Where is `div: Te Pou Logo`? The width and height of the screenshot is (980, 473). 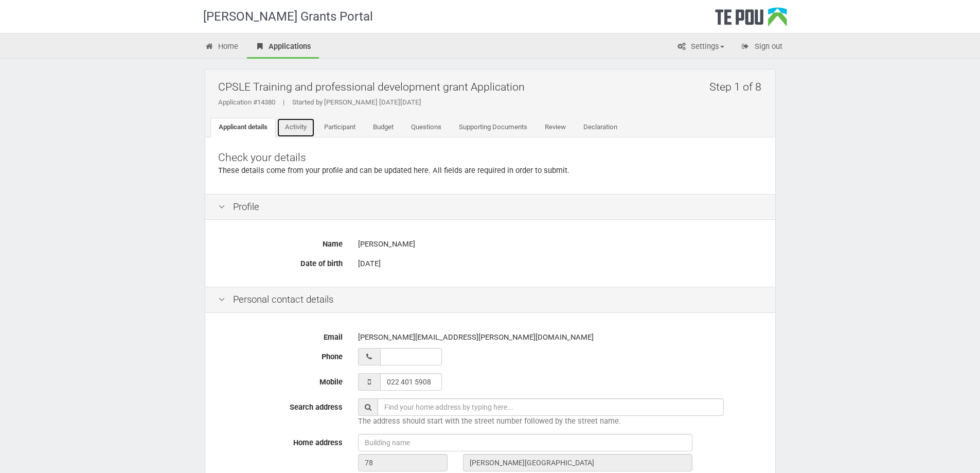
div: Te Pou Logo is located at coordinates (751, 20).